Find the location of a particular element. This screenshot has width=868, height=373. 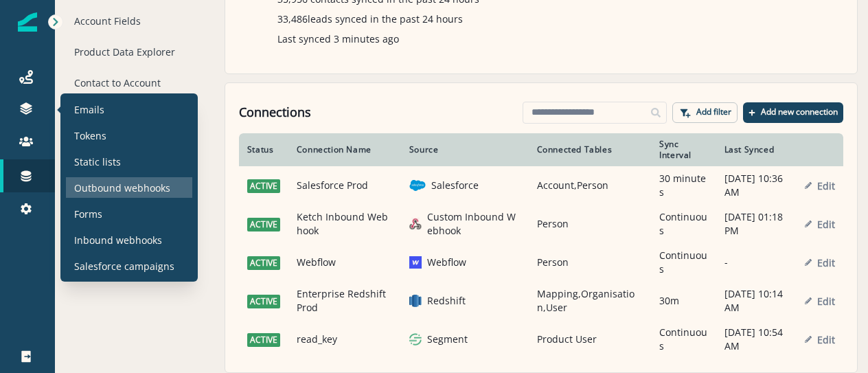

p: Forms is located at coordinates (88, 213).